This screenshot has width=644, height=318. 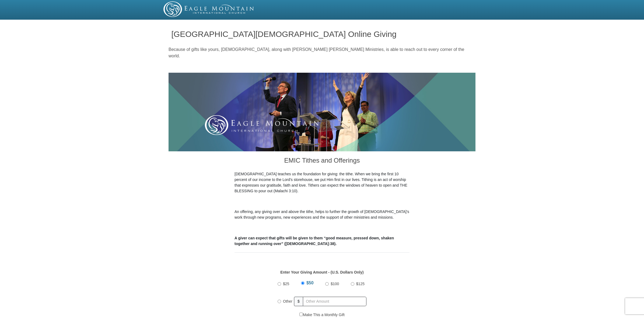 I want to click on img: EMIC, so click(x=209, y=9).